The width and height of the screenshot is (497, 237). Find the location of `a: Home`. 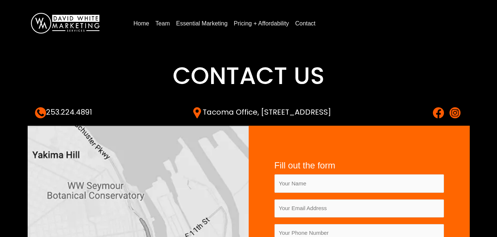

a: Home is located at coordinates (141, 24).